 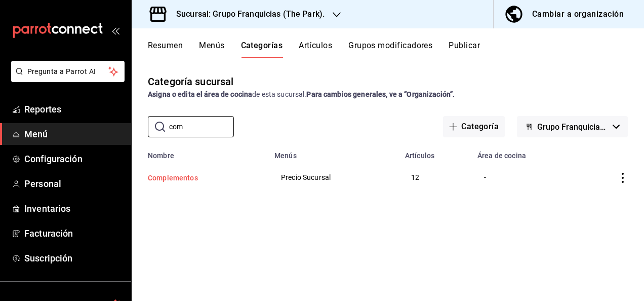 What do you see at coordinates (66, 79) in the screenshot?
I see `a: Pregunta a Parrot AI` at bounding box center [66, 79].